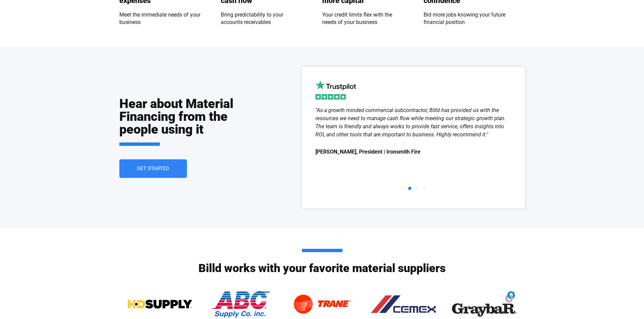 Image resolution: width=644 pixels, height=319 pixels. What do you see at coordinates (402, 188) in the screenshot?
I see `span: Go to slide 1` at bounding box center [402, 188].